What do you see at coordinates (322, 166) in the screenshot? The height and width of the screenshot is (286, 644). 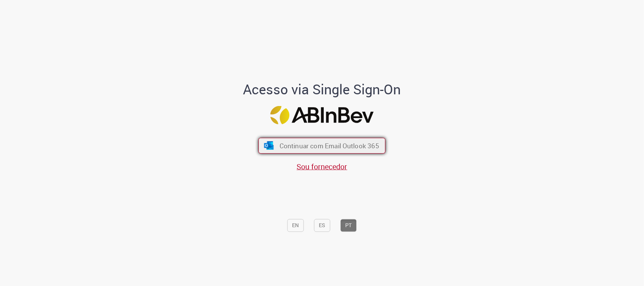 I see `a: Sou fornecedor` at bounding box center [322, 166].